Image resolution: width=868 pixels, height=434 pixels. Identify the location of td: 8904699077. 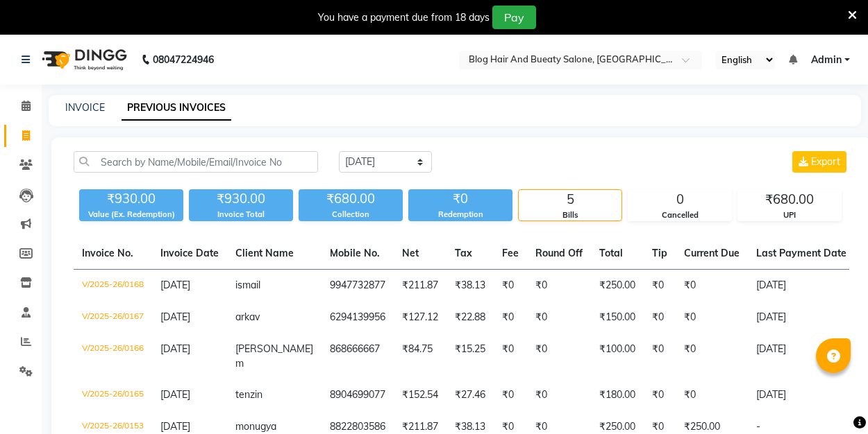
(357, 395).